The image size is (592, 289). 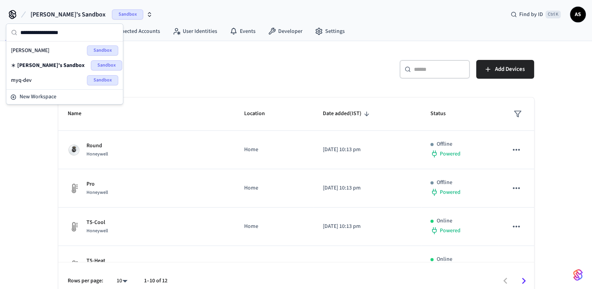 What do you see at coordinates (97, 146) in the screenshot?
I see `p: Round` at bounding box center [97, 146].